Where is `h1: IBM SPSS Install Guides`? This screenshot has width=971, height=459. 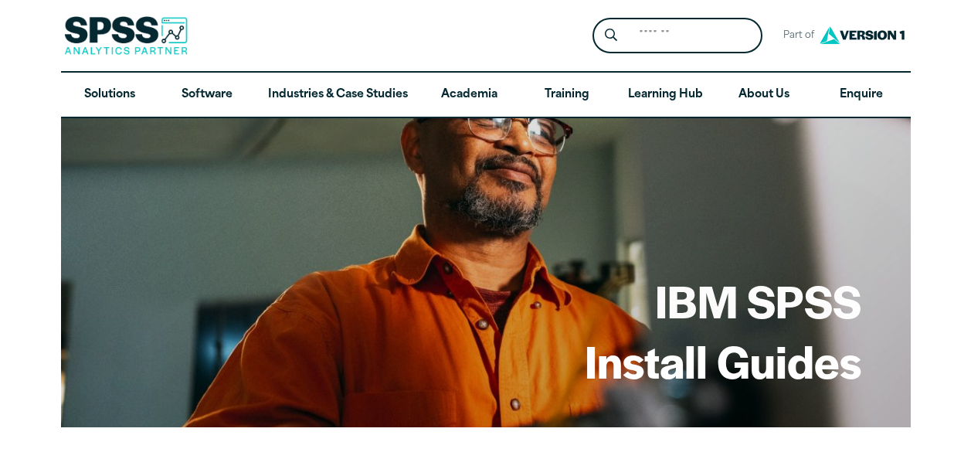 h1: IBM SPSS Install Guides is located at coordinates (723, 330).